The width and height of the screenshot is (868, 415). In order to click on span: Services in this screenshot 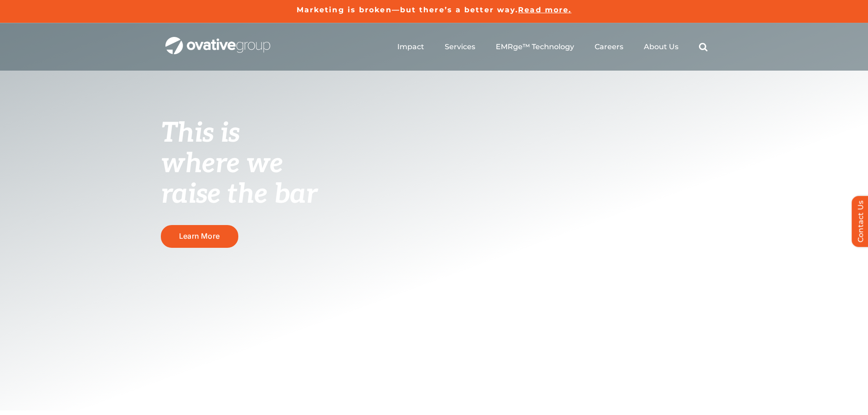, I will do `click(460, 47)`.